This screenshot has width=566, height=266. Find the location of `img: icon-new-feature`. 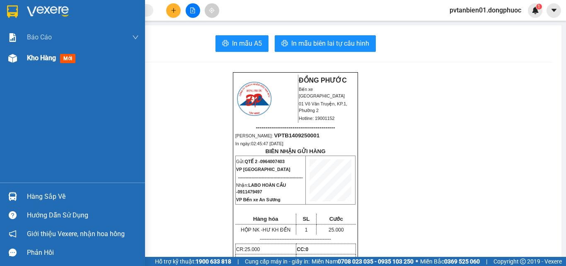

img: icon-new-feature is located at coordinates (536, 10).